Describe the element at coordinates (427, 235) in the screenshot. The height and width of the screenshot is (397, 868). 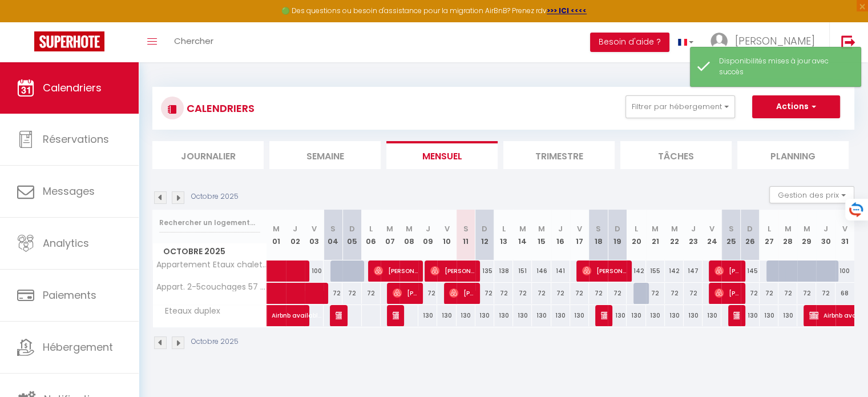
I see `th: 09` at that location.